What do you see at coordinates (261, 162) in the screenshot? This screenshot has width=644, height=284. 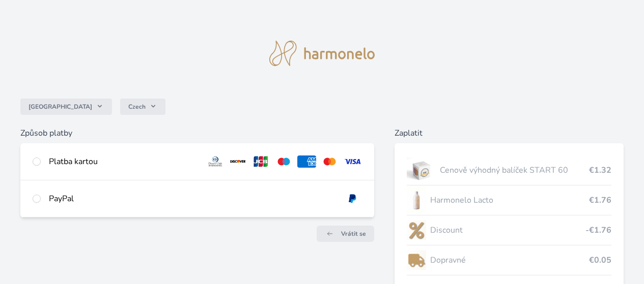 I see `img: jcb.svg` at bounding box center [261, 162].